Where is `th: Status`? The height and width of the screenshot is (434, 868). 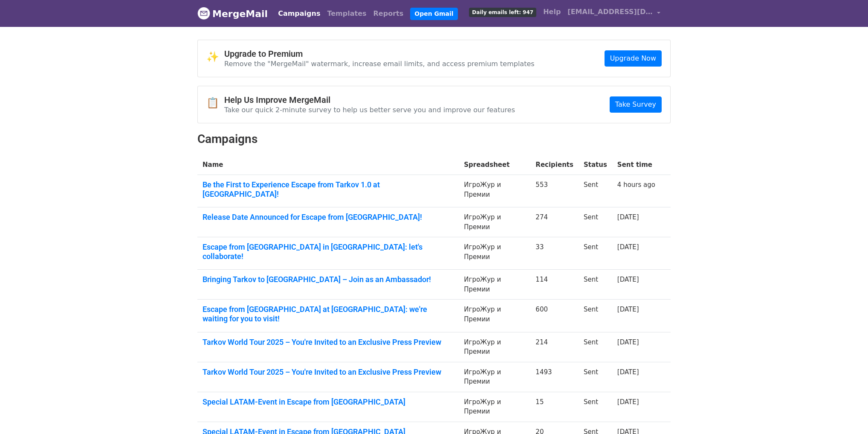
th: Status is located at coordinates (595, 165).